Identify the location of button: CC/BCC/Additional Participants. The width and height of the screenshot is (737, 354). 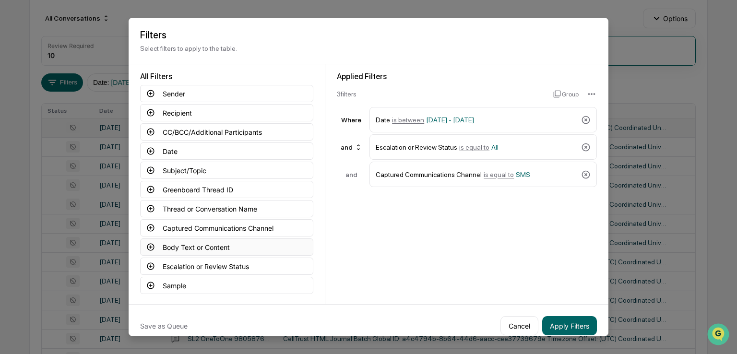
(226, 132).